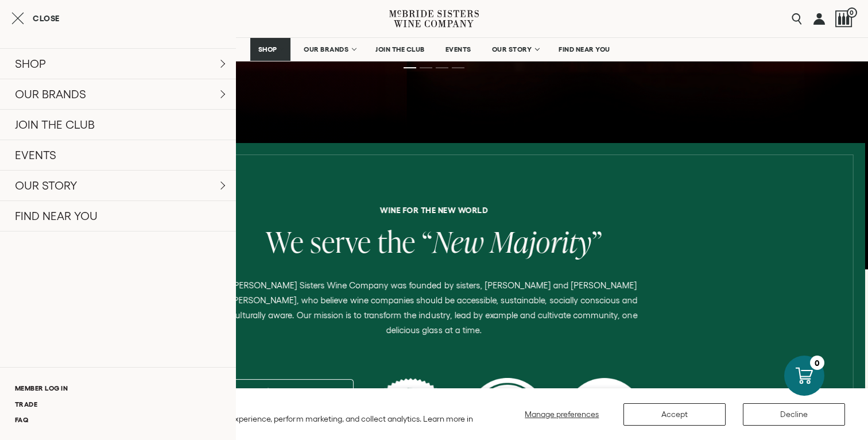 This screenshot has width=868, height=440. Describe the element at coordinates (562, 414) in the screenshot. I see `button: Manage preferences` at that location.